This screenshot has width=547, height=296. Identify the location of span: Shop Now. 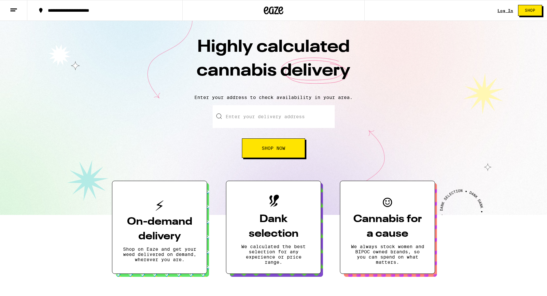
(274, 148).